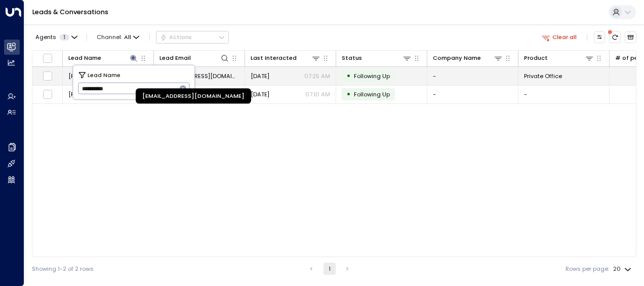 The height and width of the screenshot is (286, 644). I want to click on p: 07:10 AM, so click(318, 94).